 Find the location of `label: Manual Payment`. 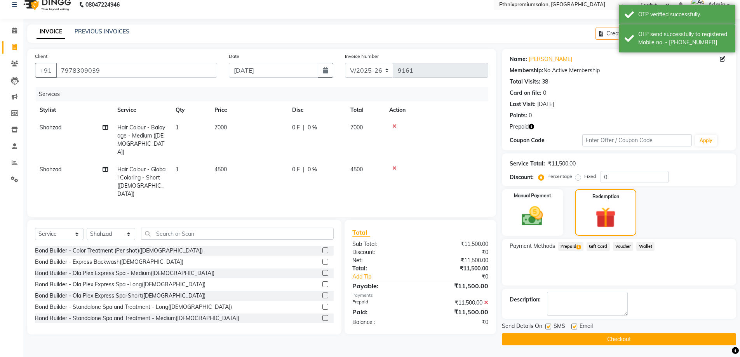

label: Manual Payment is located at coordinates (532, 196).